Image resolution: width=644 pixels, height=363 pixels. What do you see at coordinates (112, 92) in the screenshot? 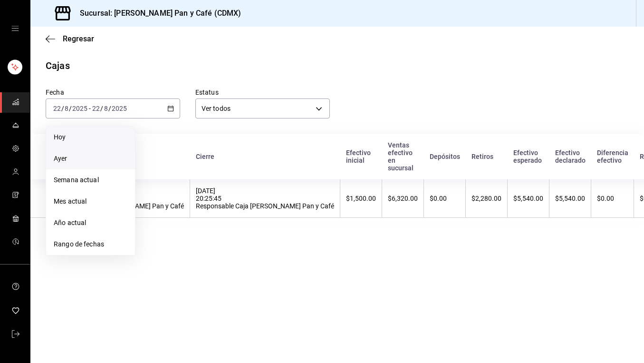
I see `label: Fecha` at bounding box center [112, 92].